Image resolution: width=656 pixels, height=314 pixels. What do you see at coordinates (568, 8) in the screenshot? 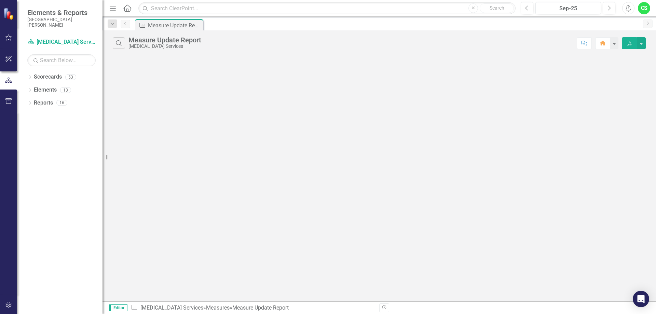
I see `button: Sep-25` at bounding box center [568, 8].